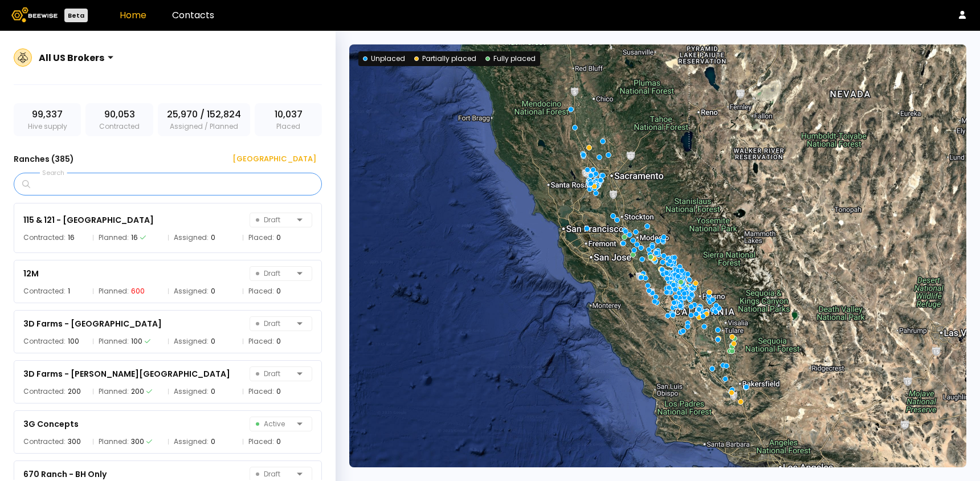 The height and width of the screenshot is (481, 980). Describe the element at coordinates (274, 424) in the screenshot. I see `span: Active` at that location.